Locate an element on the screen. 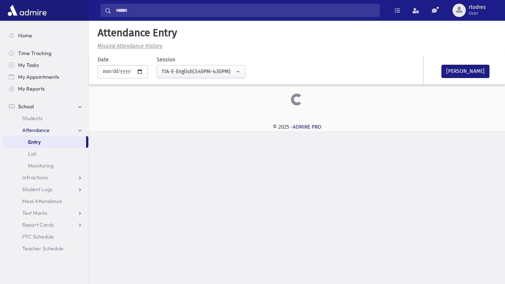 The width and height of the screenshot is (505, 284). a: PTC Schedule is located at coordinates (45, 237).